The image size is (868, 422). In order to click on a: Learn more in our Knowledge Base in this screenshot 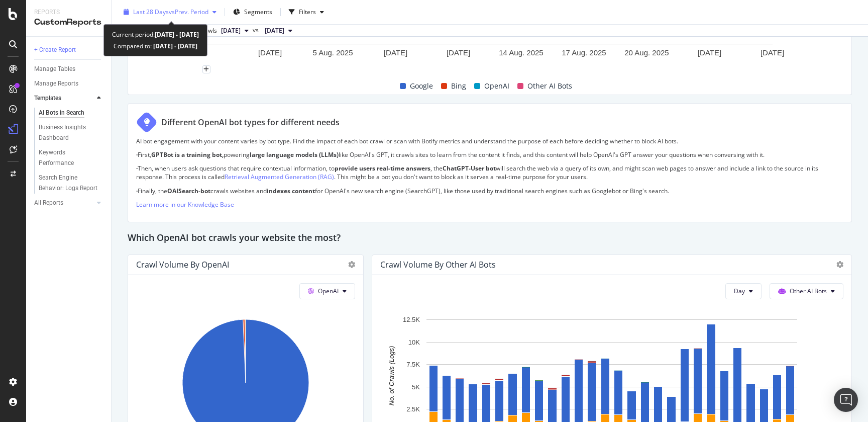, I will do `click(185, 204)`.